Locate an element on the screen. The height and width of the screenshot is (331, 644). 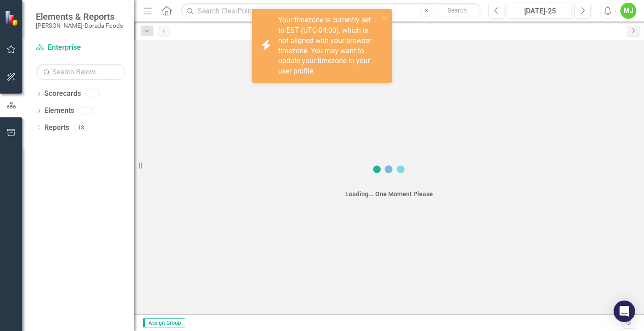
span: Elements & Reports is located at coordinates (79, 16).